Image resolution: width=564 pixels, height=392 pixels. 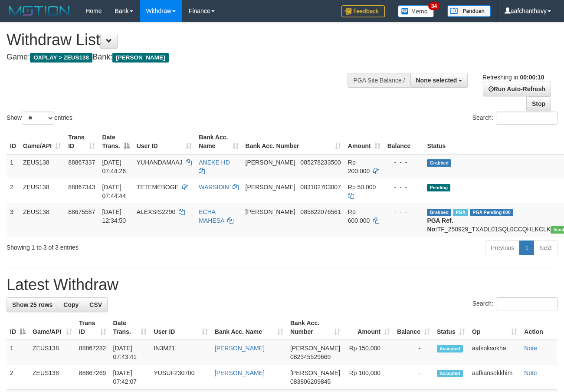 What do you see at coordinates (364, 11) in the screenshot?
I see `img: Feedback.jpg` at bounding box center [364, 11].